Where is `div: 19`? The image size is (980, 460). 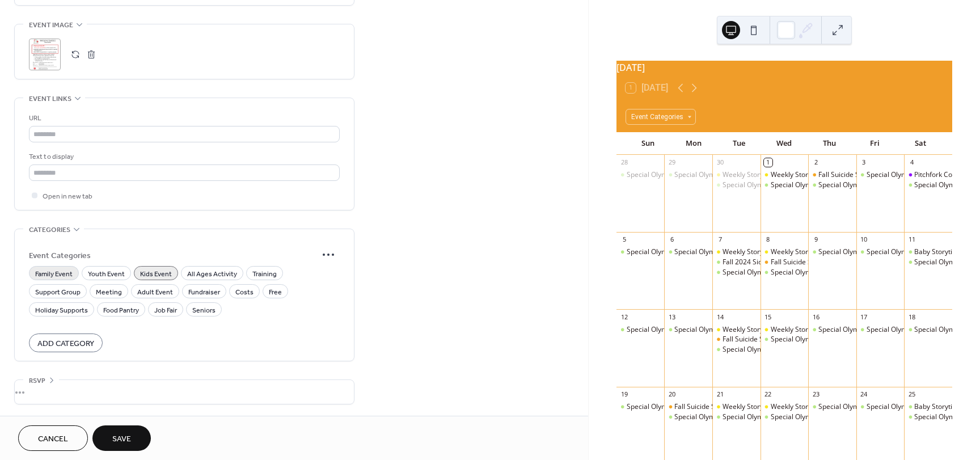 div: 19 is located at coordinates (624, 394).